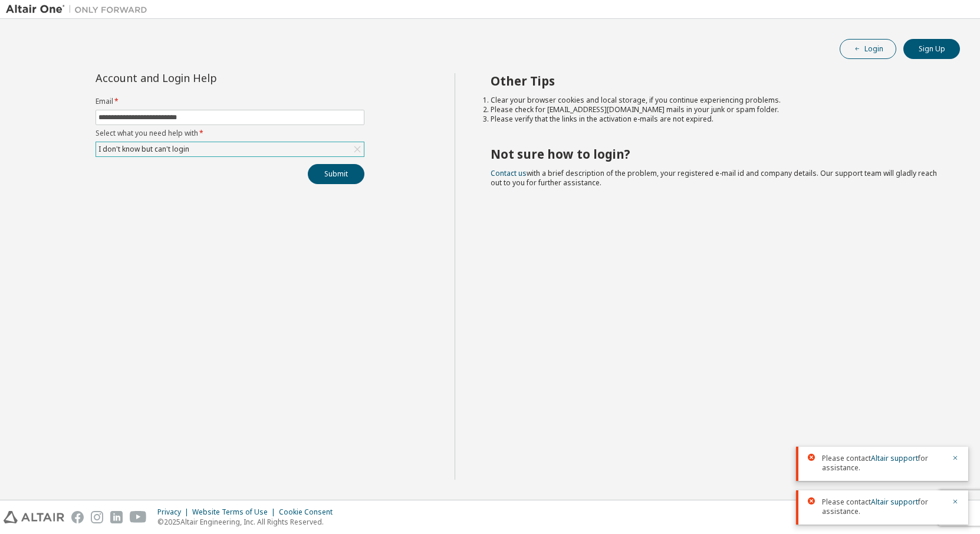 The width and height of the screenshot is (980, 534). Describe the element at coordinates (309, 512) in the screenshot. I see `div: Cookie Consent` at that location.